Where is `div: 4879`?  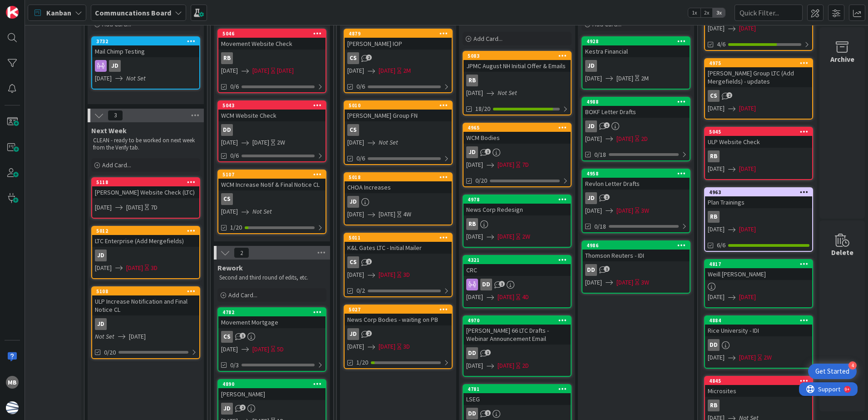 div: 4879 is located at coordinates (398, 34).